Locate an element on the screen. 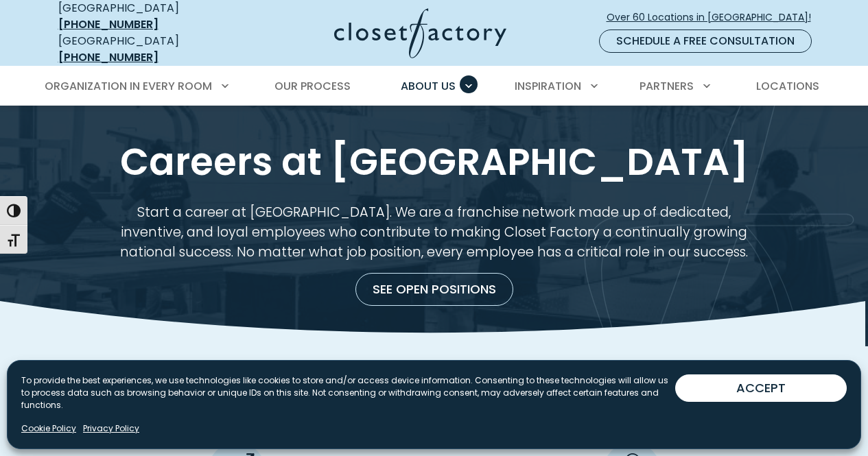 Image resolution: width=868 pixels, height=456 pixels. nav: Primary Menu is located at coordinates (434, 87).